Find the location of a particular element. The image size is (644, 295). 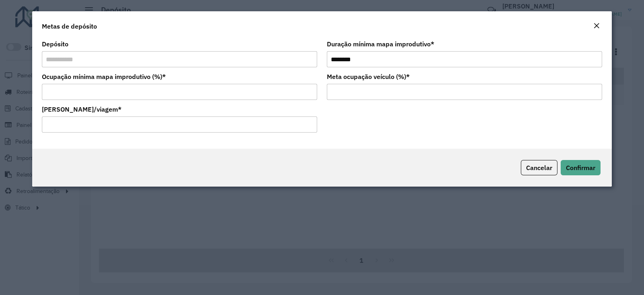

label: Ocupação mínima mapa improdutivo (%) is located at coordinates (104, 76).